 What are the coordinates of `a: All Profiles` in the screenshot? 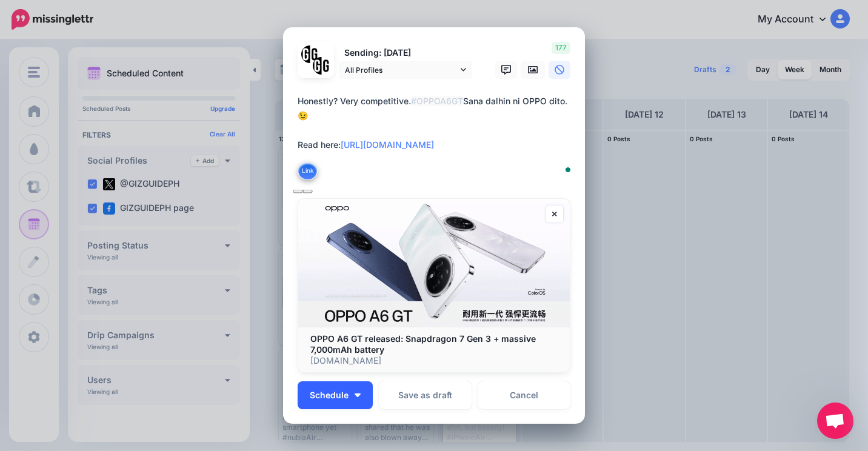 It's located at (405, 70).